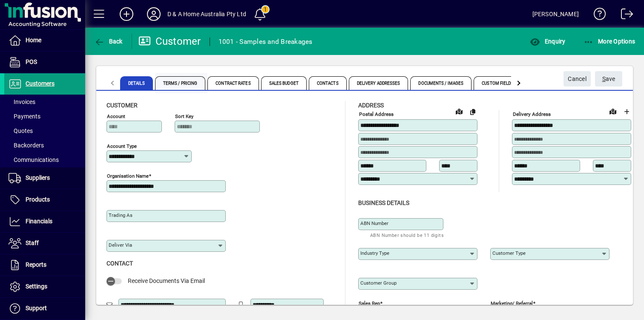 This screenshot has width=644, height=320. I want to click on span: Contact, so click(119, 264).